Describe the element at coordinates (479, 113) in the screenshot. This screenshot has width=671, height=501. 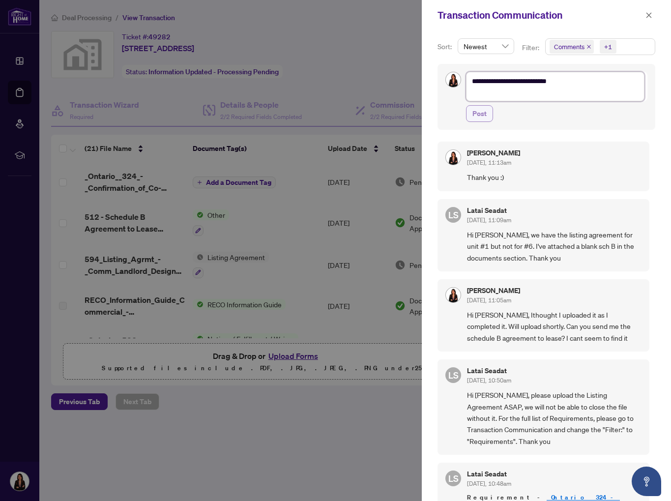
I see `span: Post` at that location.